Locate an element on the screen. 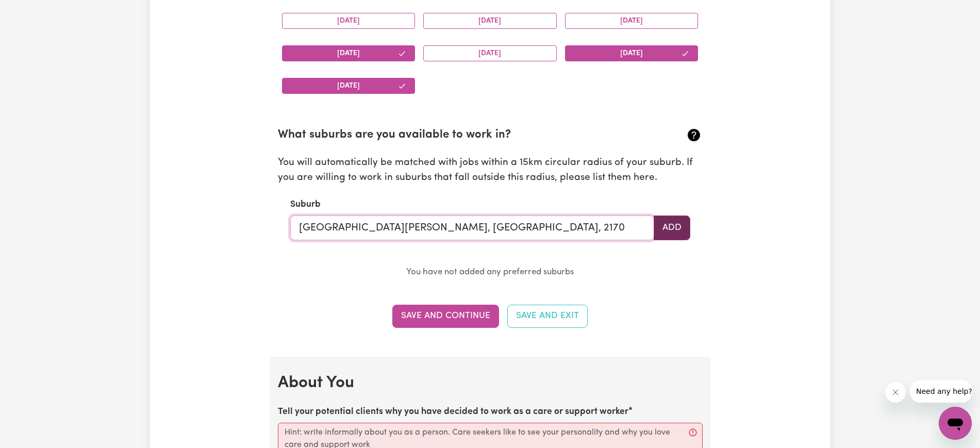 This screenshot has width=980, height=448. p: You will automatically be matched with jobs within a 15km circular radius of your suburb. If you ... is located at coordinates (490, 170).